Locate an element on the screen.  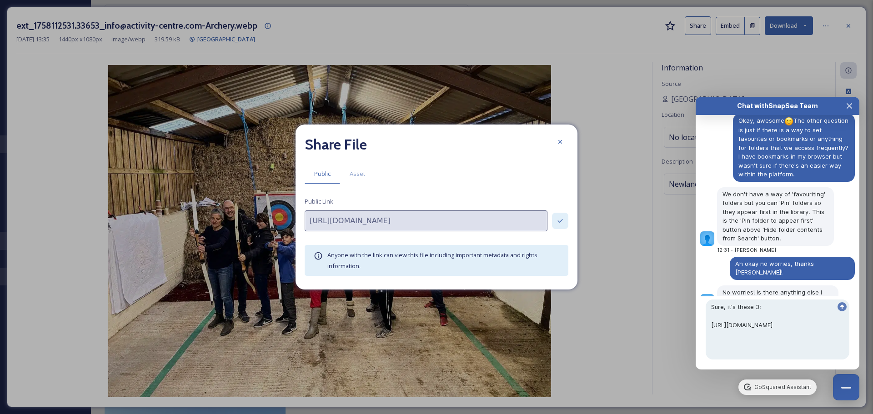
span: We don't have a way of 'favouriting' folders but you can 'Pin' folders so they appear first in th... is located at coordinates (775, 216).